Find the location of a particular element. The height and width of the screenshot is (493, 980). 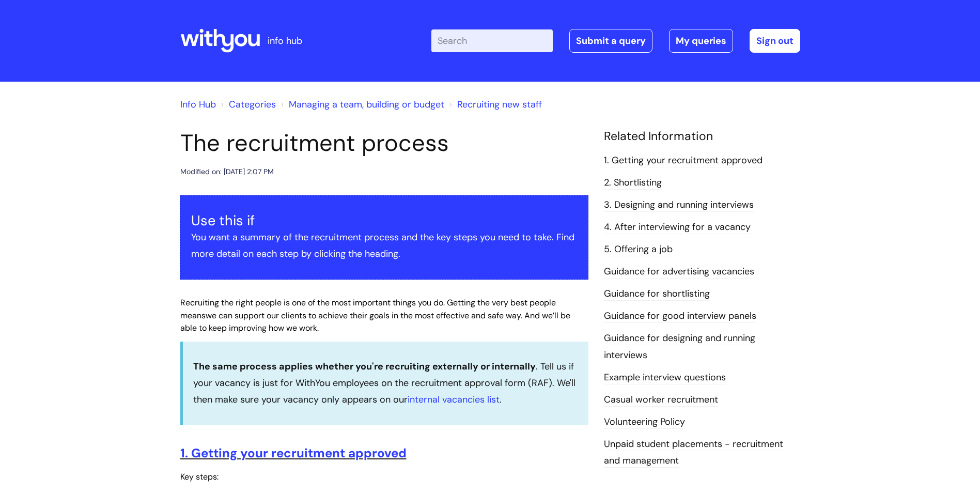

a: Volunteering Policy is located at coordinates (644, 422).